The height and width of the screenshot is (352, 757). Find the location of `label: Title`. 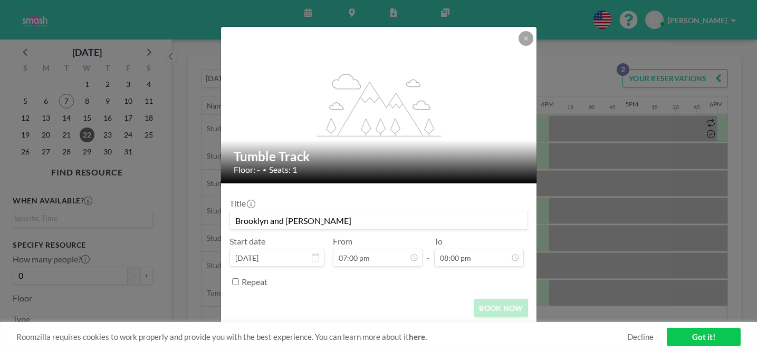

label: Title is located at coordinates (242, 204).